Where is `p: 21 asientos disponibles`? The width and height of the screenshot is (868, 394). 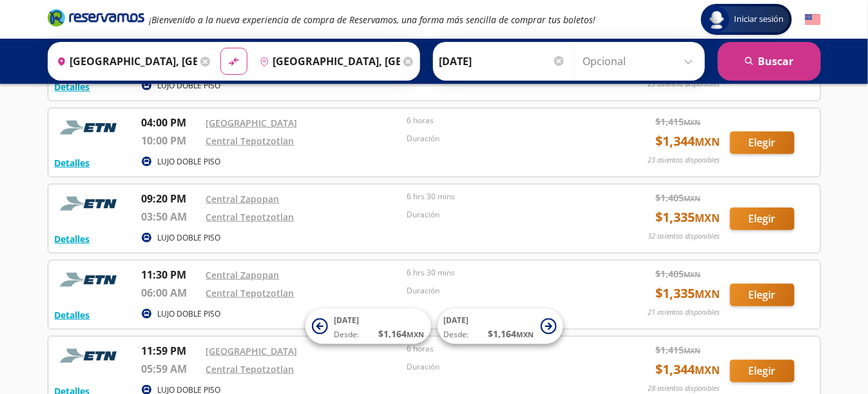 p: 21 asientos disponibles is located at coordinates (685, 312).